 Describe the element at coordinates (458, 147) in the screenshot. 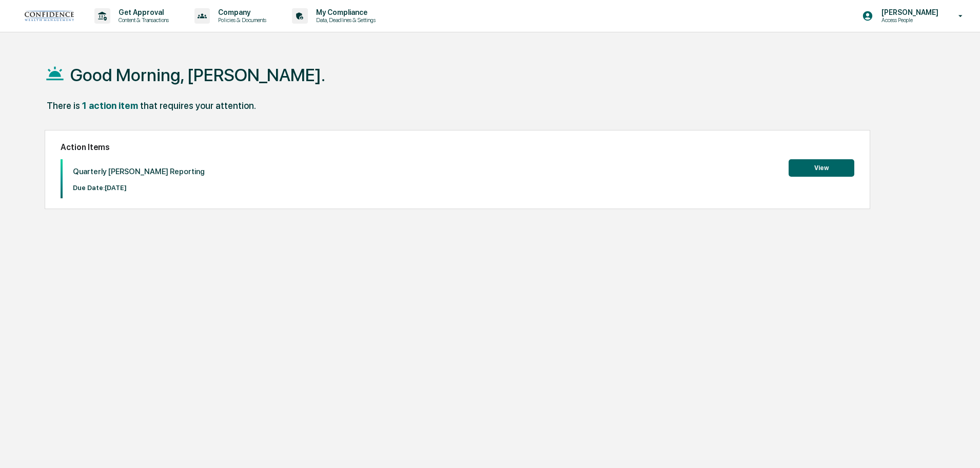

I see `h2: Action Items` at that location.